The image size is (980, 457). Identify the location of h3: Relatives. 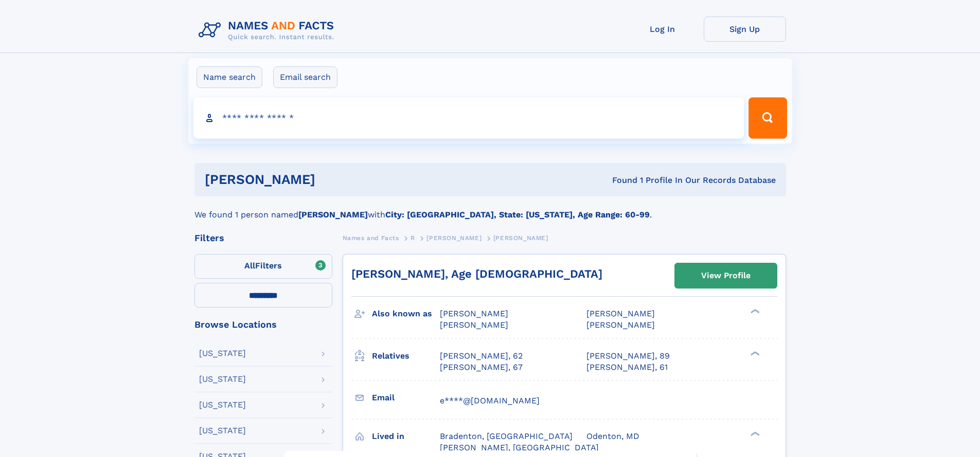
(406, 356).